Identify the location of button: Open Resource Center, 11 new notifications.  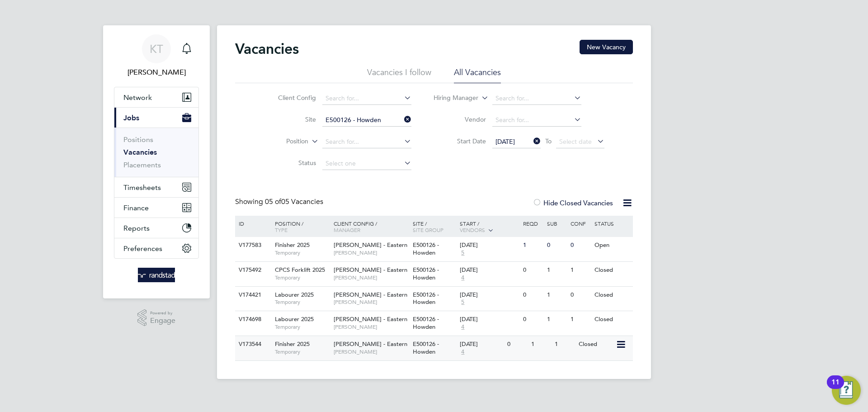
(846, 390).